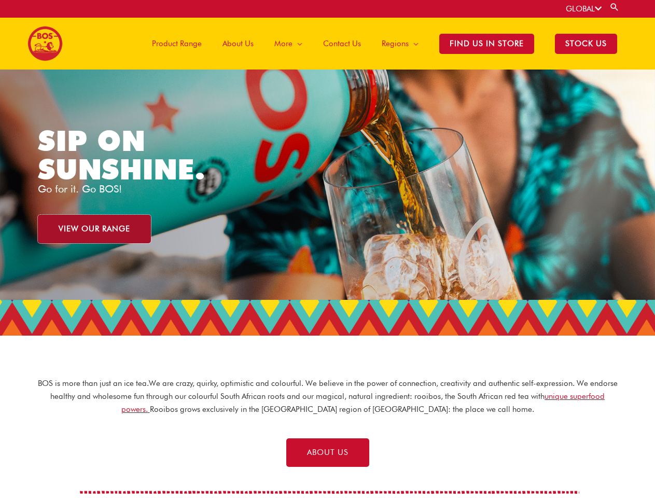 The image size is (655, 498). Describe the element at coordinates (94, 229) in the screenshot. I see `a: VIEW OUR RANGE` at that location.